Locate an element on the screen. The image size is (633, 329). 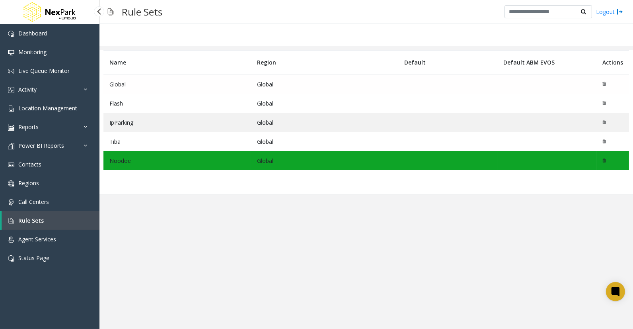
span: Power BI Reports is located at coordinates (41, 145).